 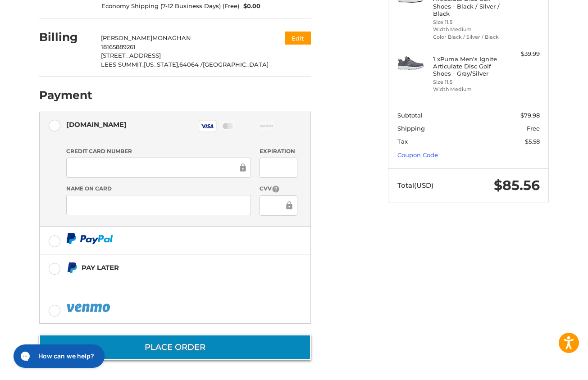 I want to click on span: $0.00, so click(x=250, y=6).